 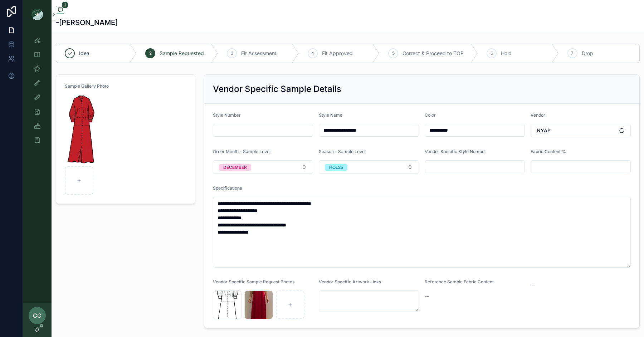 I want to click on span: Style Name, so click(x=331, y=115).